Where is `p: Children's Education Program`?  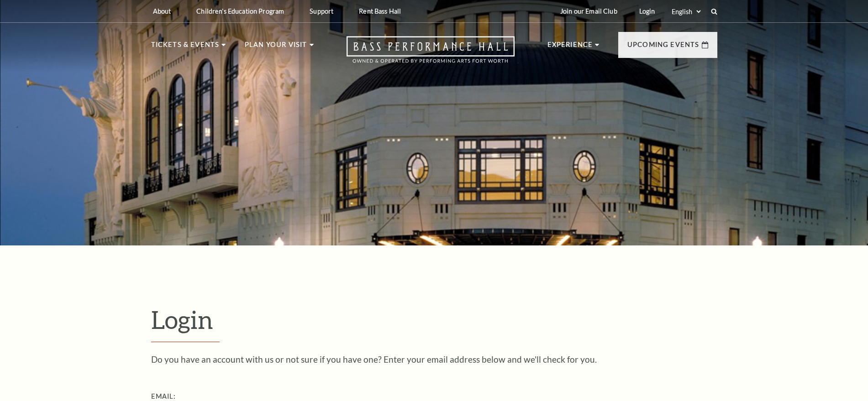
p: Children's Education Program is located at coordinates (240, 11).